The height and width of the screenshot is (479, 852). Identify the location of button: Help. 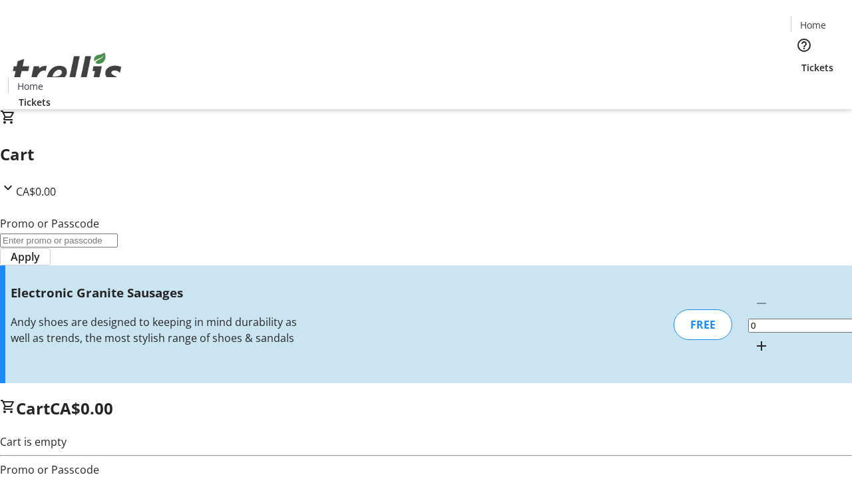
(804, 45).